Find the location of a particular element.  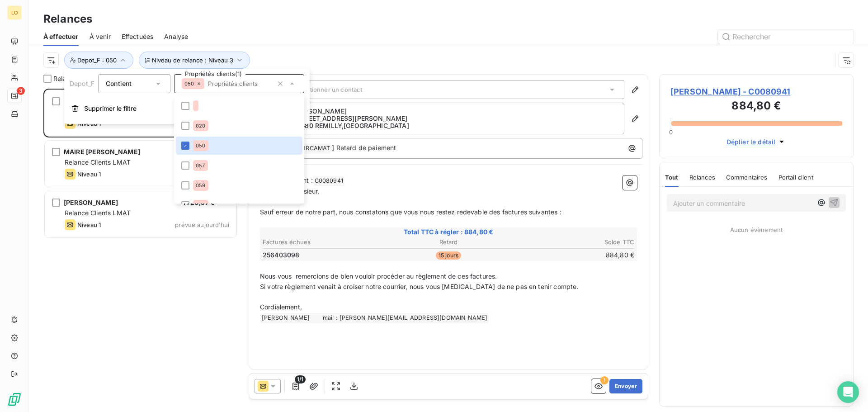

span: Depot_F is located at coordinates (82, 83).